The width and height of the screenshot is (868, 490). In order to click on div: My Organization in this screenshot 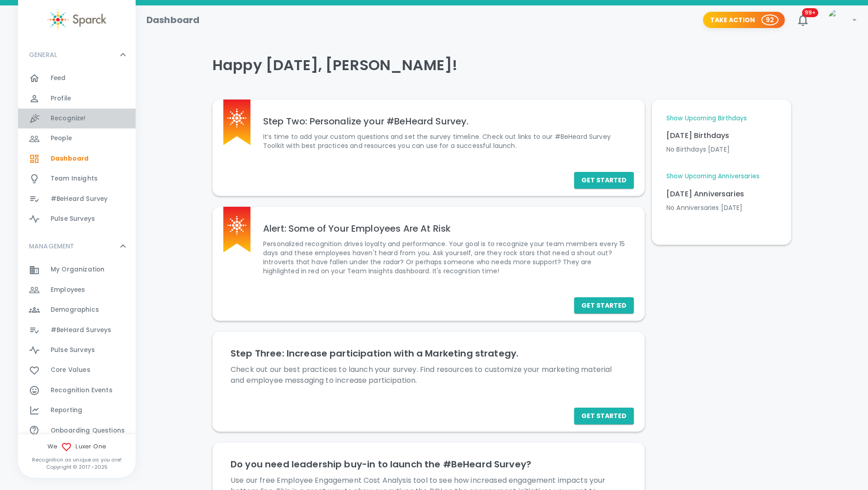, I will do `click(77, 269)`.